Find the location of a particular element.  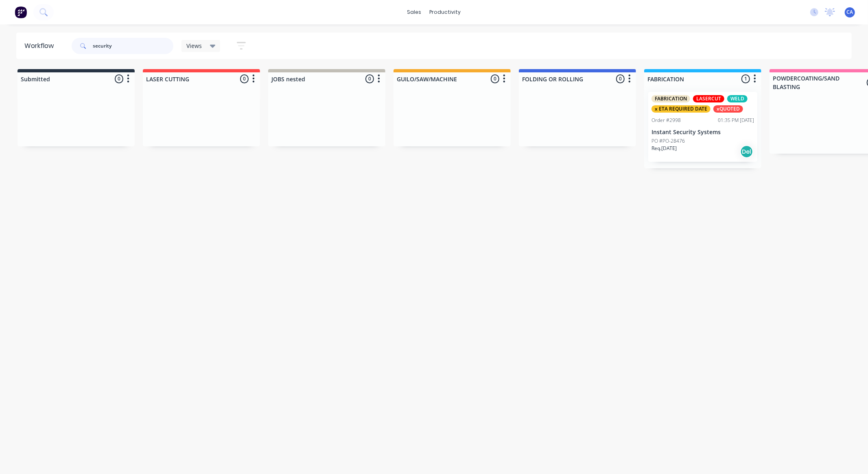

div: sales is located at coordinates (414, 12).